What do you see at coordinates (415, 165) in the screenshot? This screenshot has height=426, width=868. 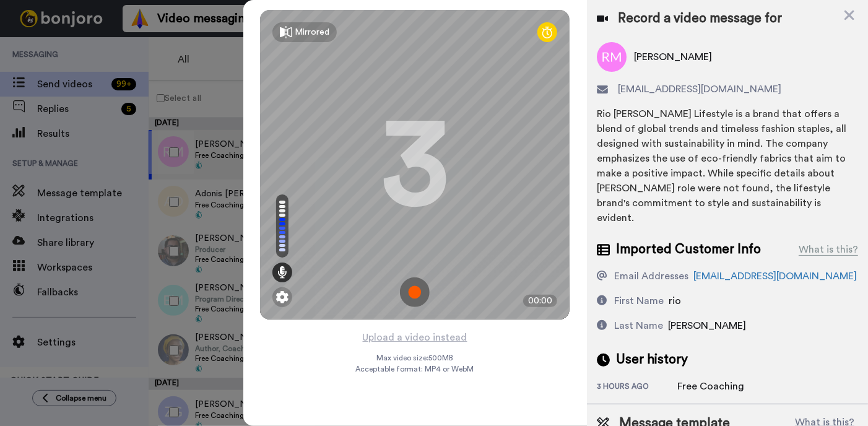 I see `div: 3` at bounding box center [415, 165].